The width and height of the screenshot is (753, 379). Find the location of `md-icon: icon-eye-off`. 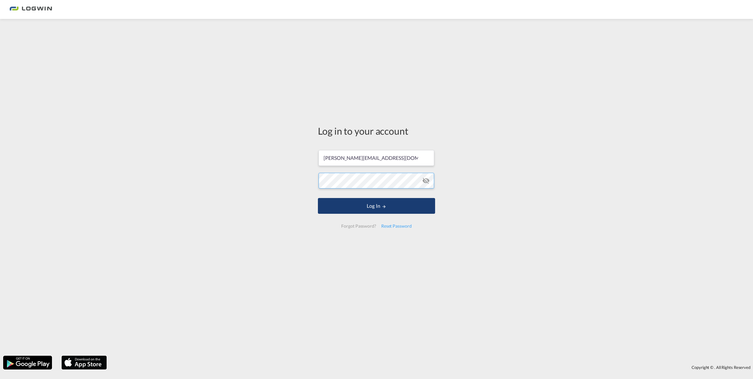

md-icon: icon-eye-off is located at coordinates (426, 181).